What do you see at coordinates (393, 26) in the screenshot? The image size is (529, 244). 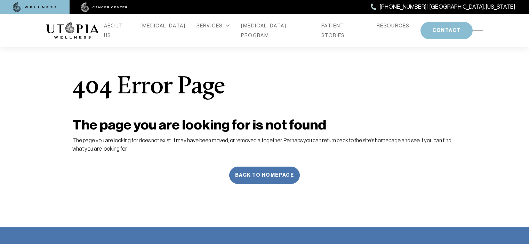 I see `a: RESOURCES` at bounding box center [393, 26].